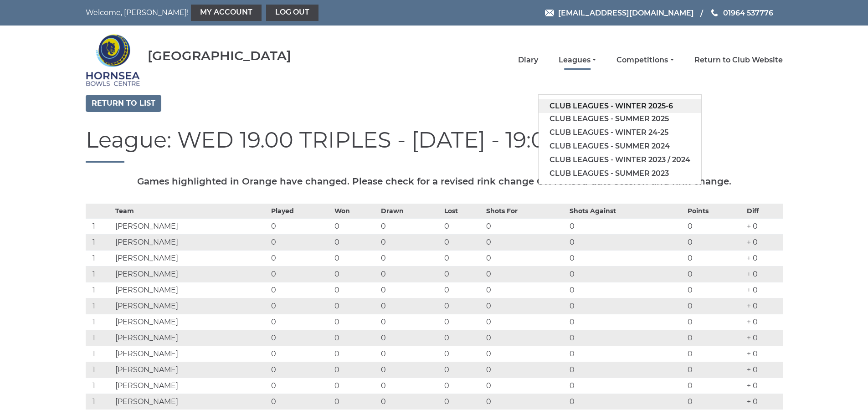  Describe the element at coordinates (619, 139) in the screenshot. I see `ul: Leagues` at that location.